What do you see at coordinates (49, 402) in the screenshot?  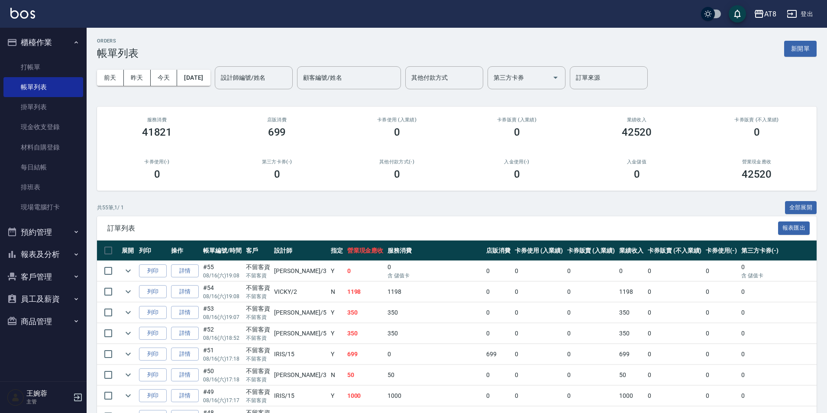 I see `p: 主管` at bounding box center [49, 402].